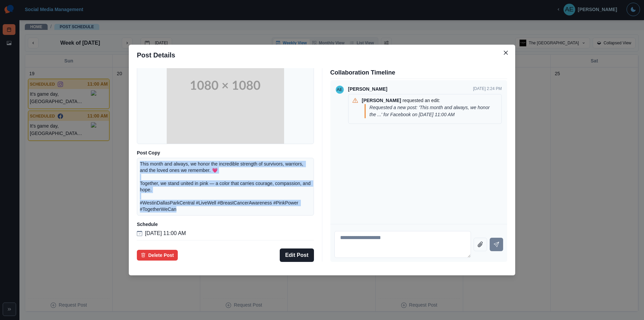 This screenshot has height=320, width=644. Describe the element at coordinates (421, 100) in the screenshot. I see `p: requested an edit:` at that location.